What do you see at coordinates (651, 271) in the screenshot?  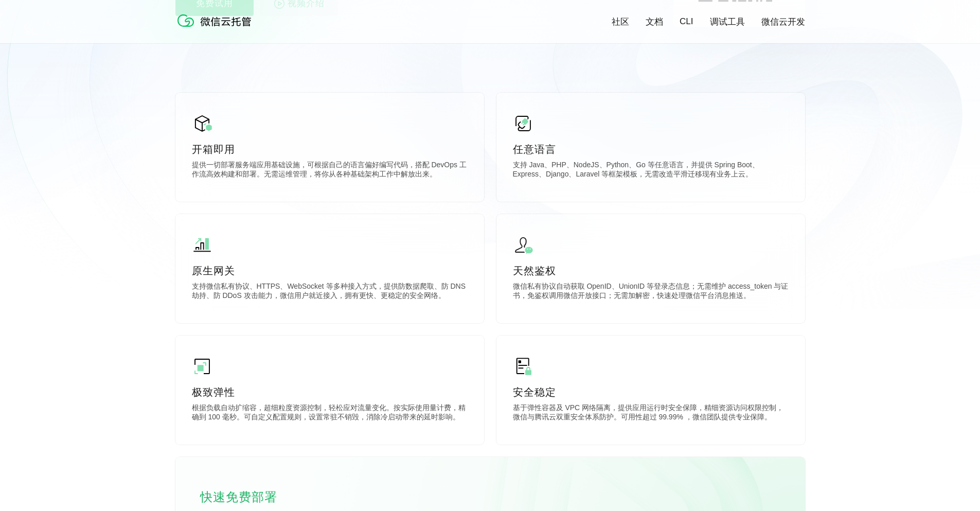 I see `p: 天然鉴权` at bounding box center [651, 271].